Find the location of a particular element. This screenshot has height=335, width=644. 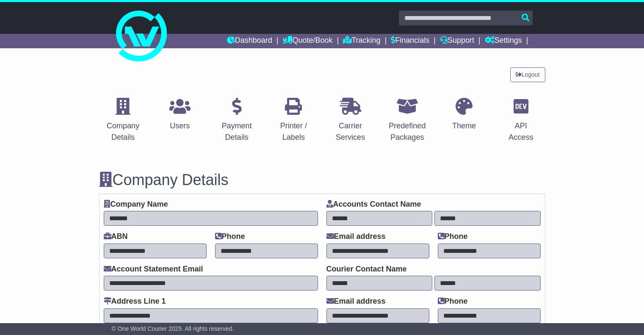

div: Theme is located at coordinates (464, 126).